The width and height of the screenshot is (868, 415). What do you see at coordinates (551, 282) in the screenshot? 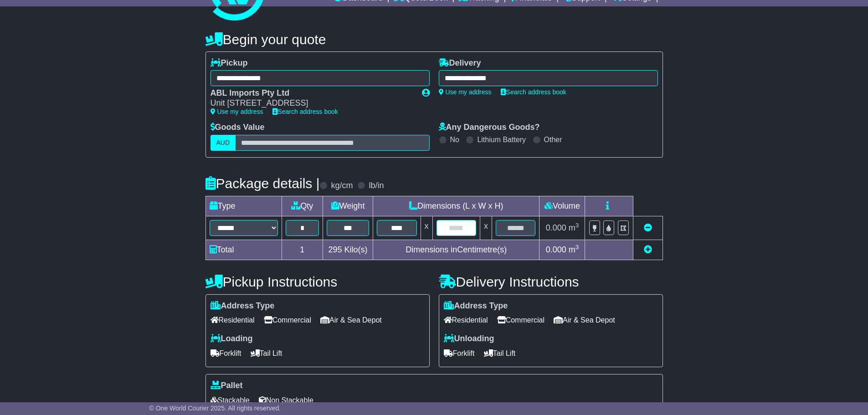
I see `h4: Delivery Instructions` at bounding box center [551, 282].